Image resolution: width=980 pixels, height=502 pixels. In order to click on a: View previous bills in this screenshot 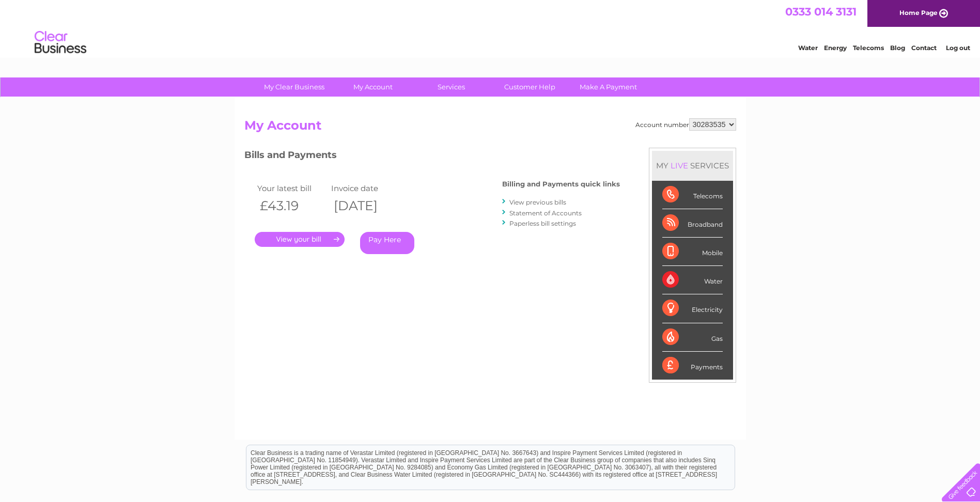, I will do `click(538, 202)`.